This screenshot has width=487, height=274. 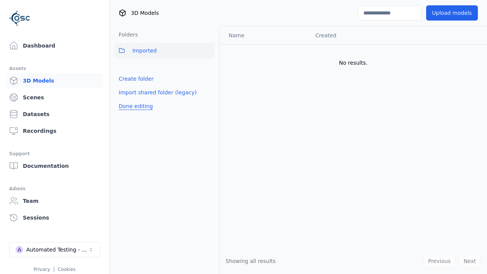 What do you see at coordinates (145, 51) in the screenshot?
I see `span: Imported` at bounding box center [145, 51].